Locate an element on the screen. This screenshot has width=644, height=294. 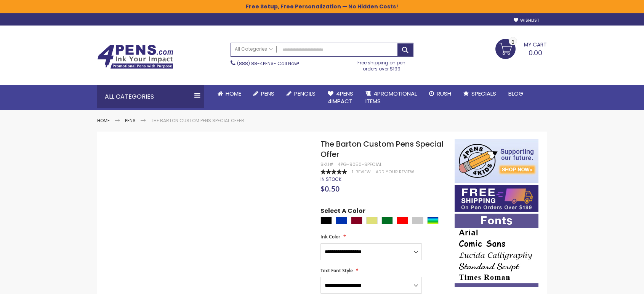
span: Select A Color is located at coordinates (343, 212).